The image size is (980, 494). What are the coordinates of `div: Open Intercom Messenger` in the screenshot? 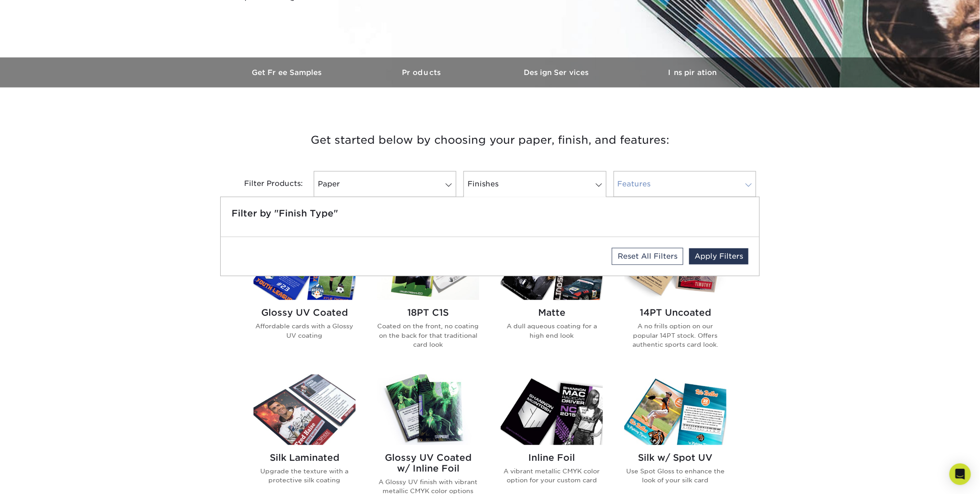 It's located at (960, 474).